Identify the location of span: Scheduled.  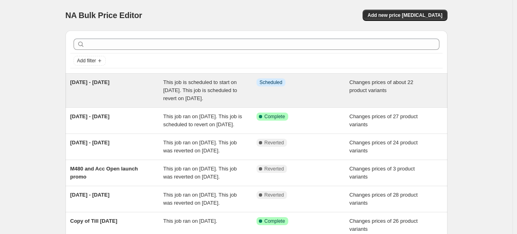
(271, 82).